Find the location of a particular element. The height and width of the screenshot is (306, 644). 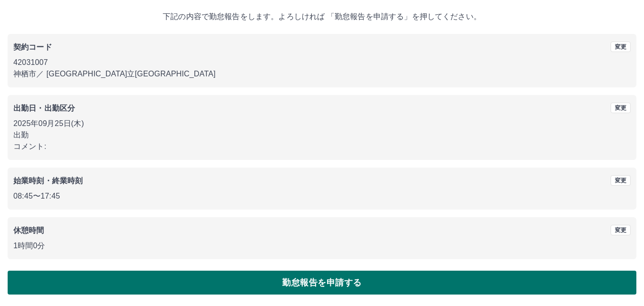

b: 出勤日・出勤区分 is located at coordinates (44, 108).